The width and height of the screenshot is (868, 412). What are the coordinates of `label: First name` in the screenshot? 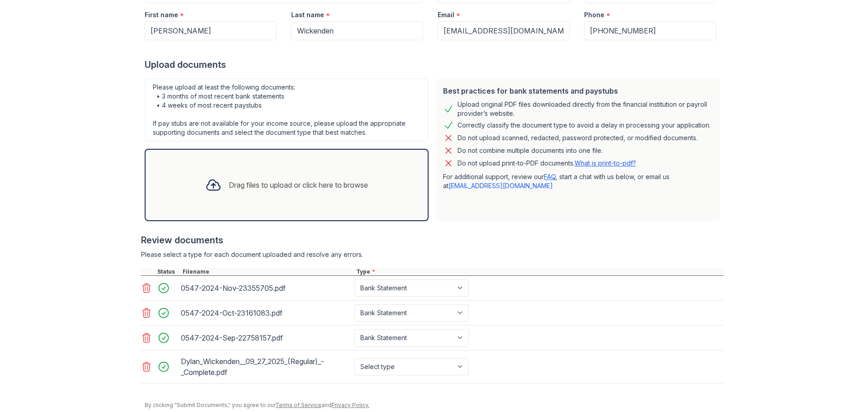 It's located at (161, 15).